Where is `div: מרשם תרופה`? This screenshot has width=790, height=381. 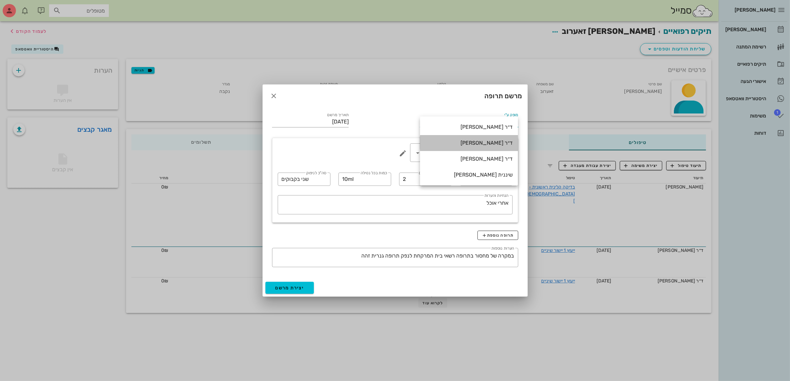
div: מרשם תרופה is located at coordinates (395, 96).